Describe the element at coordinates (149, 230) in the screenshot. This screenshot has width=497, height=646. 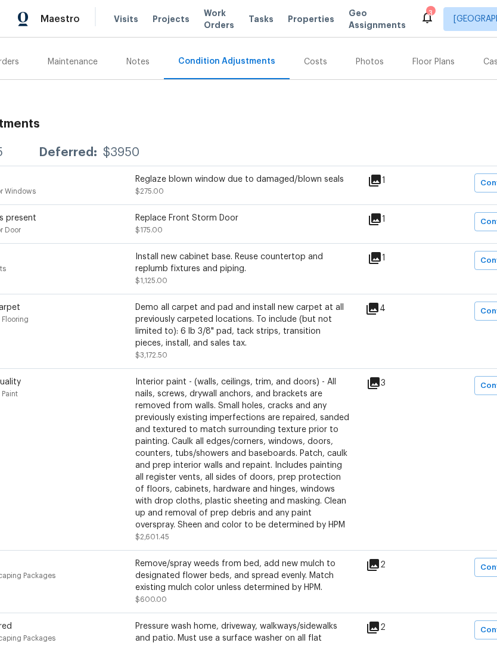
I see `span: $175.00` at that location.